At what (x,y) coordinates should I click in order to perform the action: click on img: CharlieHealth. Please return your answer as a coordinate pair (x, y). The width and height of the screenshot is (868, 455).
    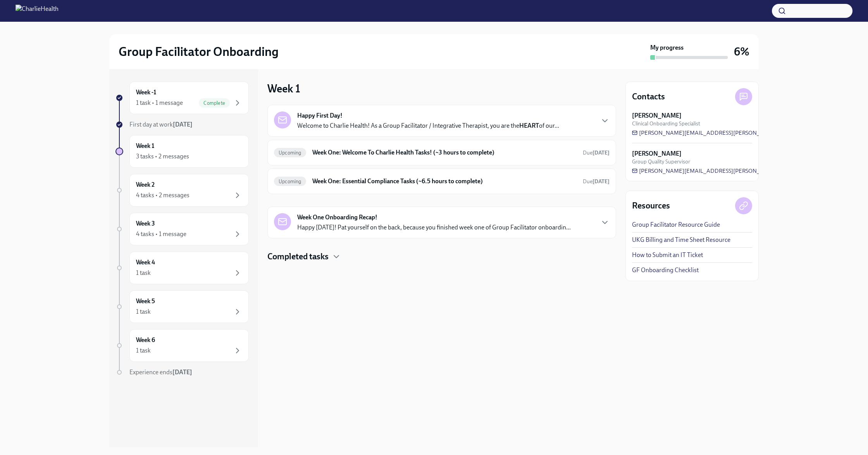
    Looking at the image, I should click on (37, 11).